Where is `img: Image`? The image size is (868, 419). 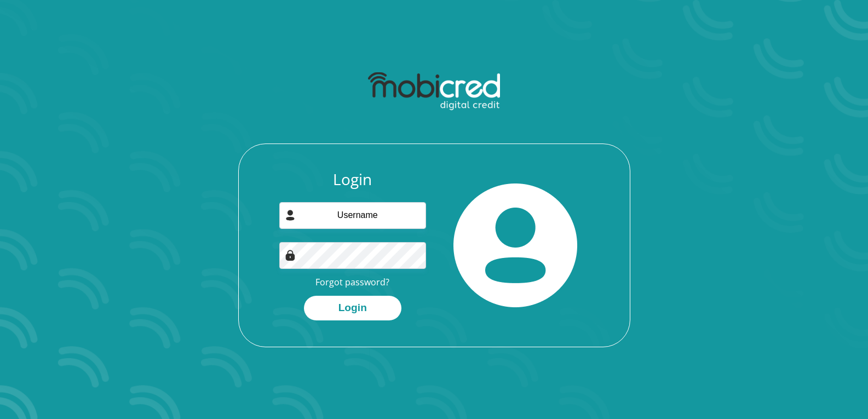
img: Image is located at coordinates (290, 255).